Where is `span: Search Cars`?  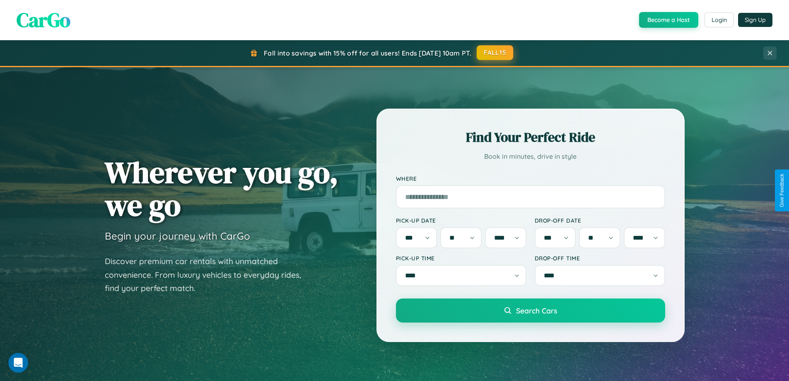
span: Search Cars is located at coordinates (537, 310).